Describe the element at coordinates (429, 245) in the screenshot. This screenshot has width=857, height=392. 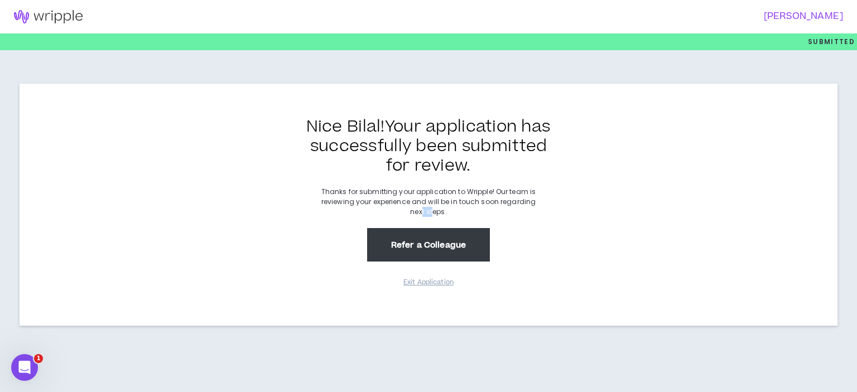
I see `button: Refer a Colleague` at that location.